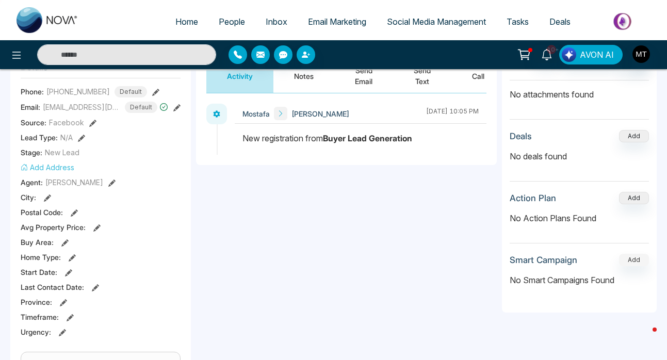  What do you see at coordinates (337, 22) in the screenshot?
I see `a: Email Marketing` at bounding box center [337, 22].